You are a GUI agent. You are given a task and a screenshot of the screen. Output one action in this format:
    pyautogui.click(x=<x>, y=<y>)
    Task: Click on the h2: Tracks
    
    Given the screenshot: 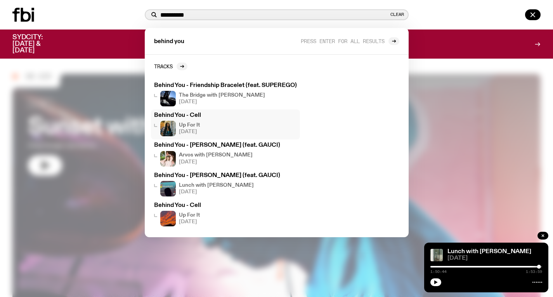 What is the action you would take?
    pyautogui.click(x=164, y=66)
    